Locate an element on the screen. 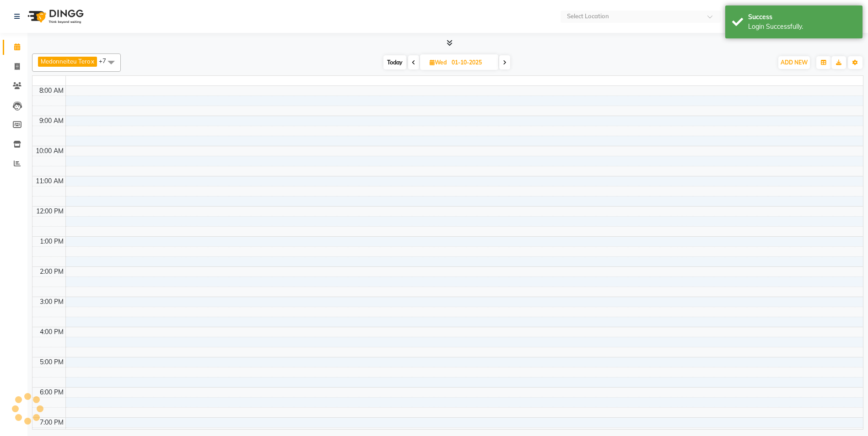 The image size is (868, 436). div: 2:00 PM is located at coordinates (52, 272).